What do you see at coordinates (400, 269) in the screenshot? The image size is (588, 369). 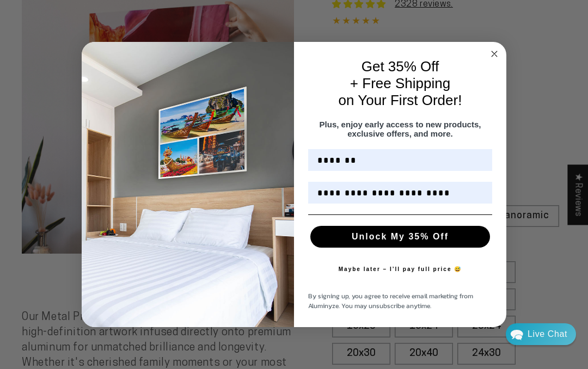 I see `button: Maybe later – I’ll pay full price 😅` at bounding box center [400, 269].